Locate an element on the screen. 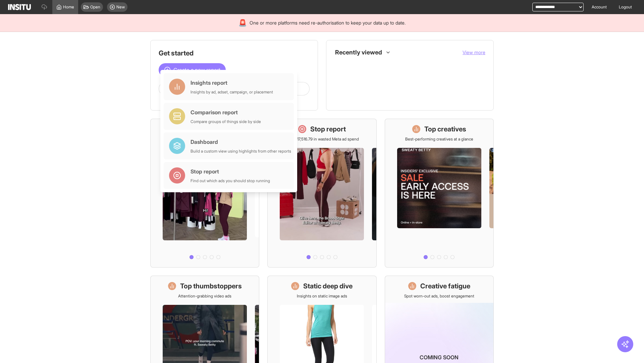 This screenshot has height=363, width=644. h1: Get started is located at coordinates (234, 53).